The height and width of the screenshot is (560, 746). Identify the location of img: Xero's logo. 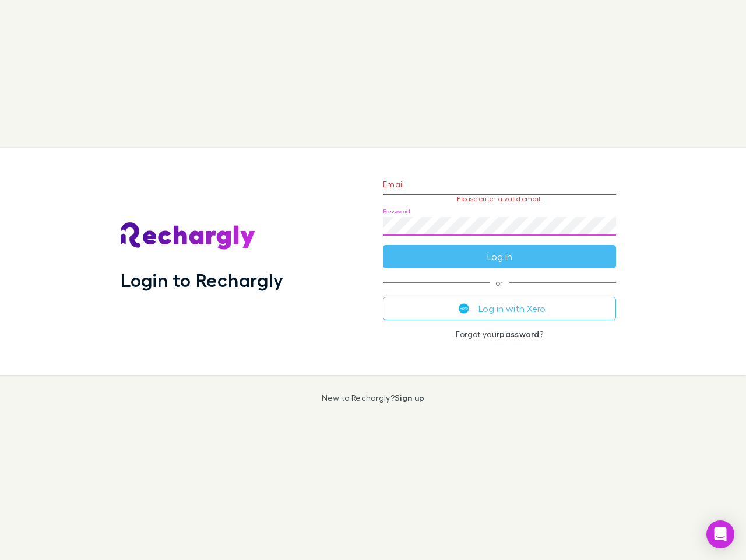
(464, 308).